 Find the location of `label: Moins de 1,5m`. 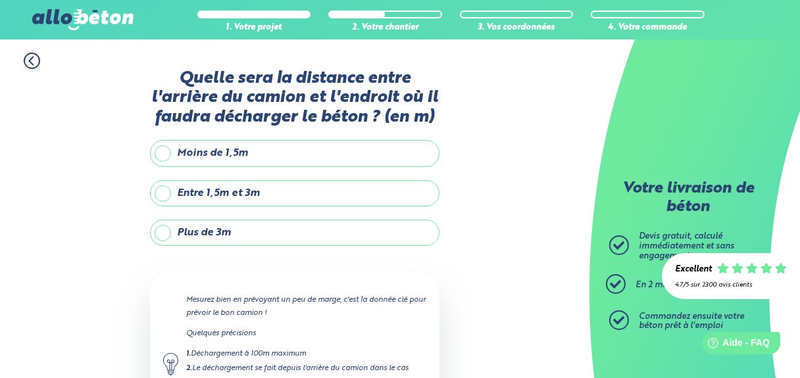

label: Moins de 1,5m is located at coordinates (295, 153).